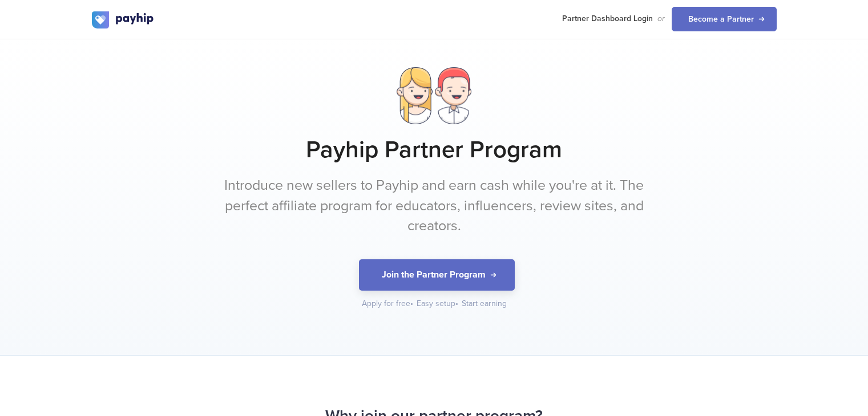 Image resolution: width=868 pixels, height=416 pixels. I want to click on p: Introduce new sellers to Payhip and earn cash while you're at it. The perfect affiliate program f..., so click(434, 206).